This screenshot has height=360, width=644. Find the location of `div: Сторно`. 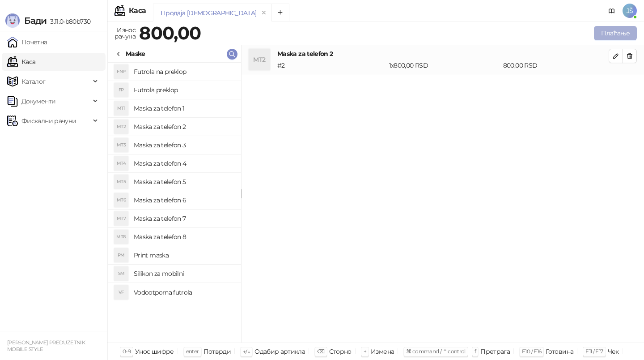

div: Сторно is located at coordinates (341, 352).